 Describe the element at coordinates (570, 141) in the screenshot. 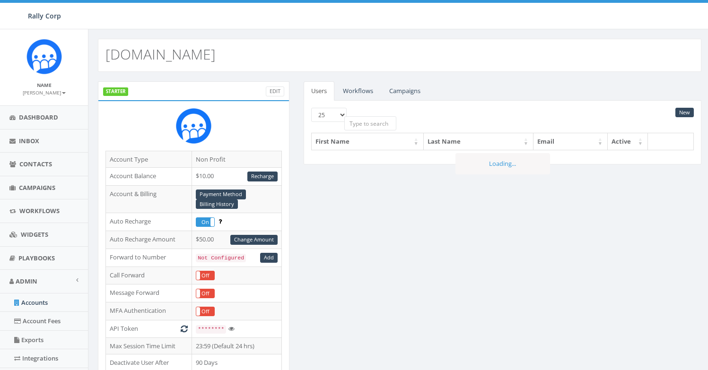

I see `th: Email` at that location.